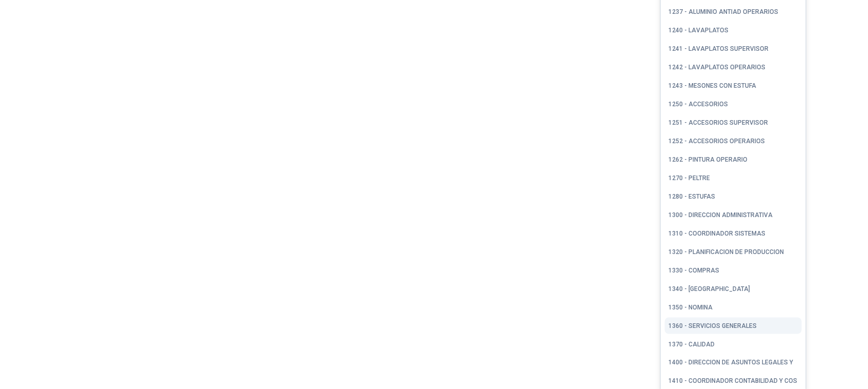 Image resolution: width=868 pixels, height=389 pixels. Describe the element at coordinates (717, 141) in the screenshot. I see `div: 1252 - ACCESORIOS OPERARIOS` at that location.